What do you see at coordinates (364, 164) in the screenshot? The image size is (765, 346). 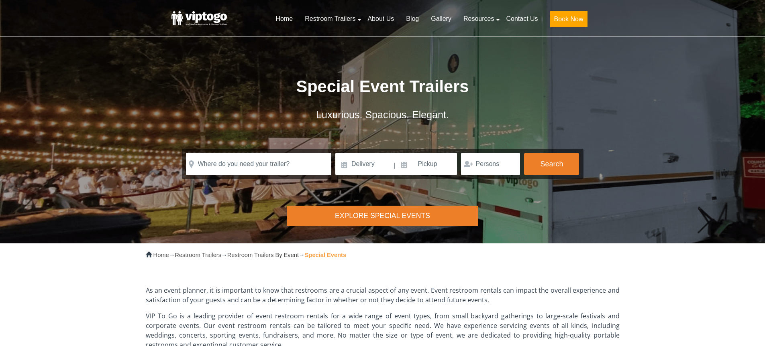 I see `input: Delivery` at bounding box center [364, 164].